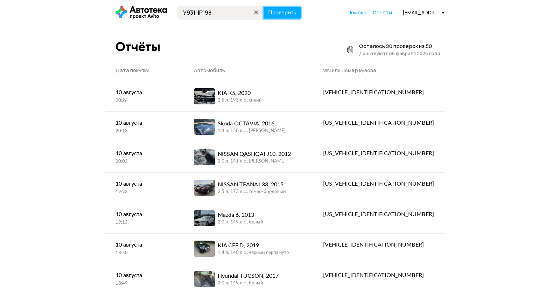 Image resolution: width=560 pixels, height=290 pixels. Describe the element at coordinates (248, 248) in the screenshot. I see `a: KIA CEE'D, 20191.4 л, 140 л.c., черный перламутр` at that location.